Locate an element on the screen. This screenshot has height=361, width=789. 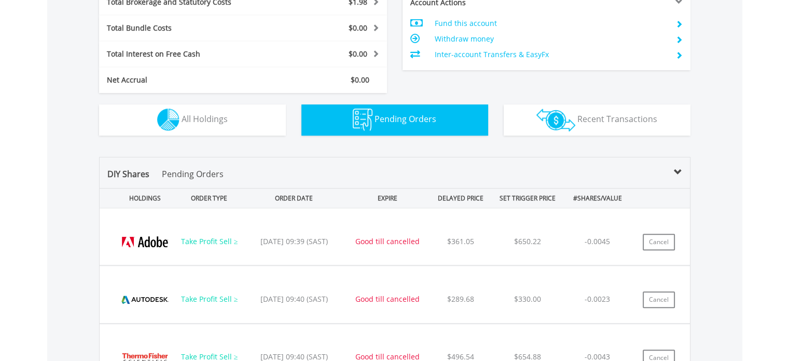
div: DELAYED PRICE is located at coordinates (460, 198).